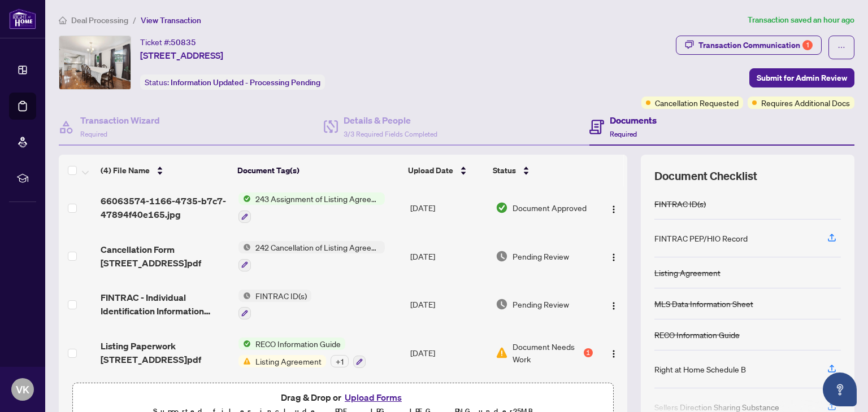 This screenshot has width=868, height=412. Describe the element at coordinates (298, 344) in the screenshot. I see `span: RECO Information Guide` at that location.